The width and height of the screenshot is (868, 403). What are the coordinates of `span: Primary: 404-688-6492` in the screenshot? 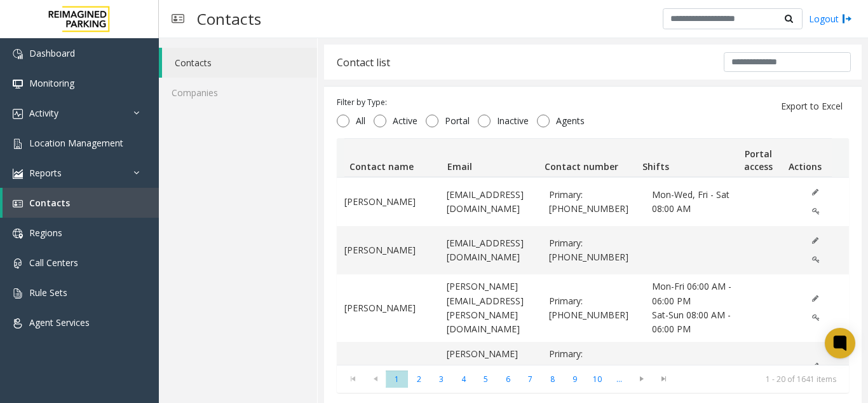 It's located at (592, 250).